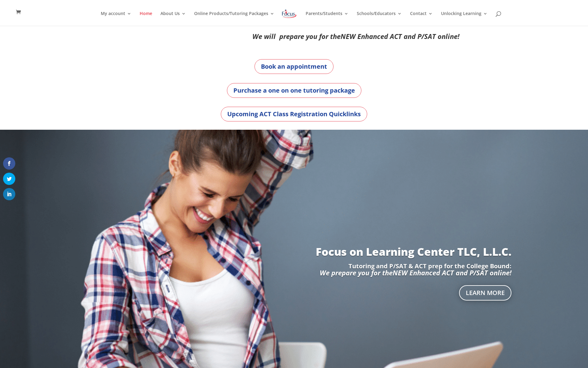 The image size is (588, 368). What do you see at coordinates (294, 66) in the screenshot?
I see `a: Book an appointment` at bounding box center [294, 66].